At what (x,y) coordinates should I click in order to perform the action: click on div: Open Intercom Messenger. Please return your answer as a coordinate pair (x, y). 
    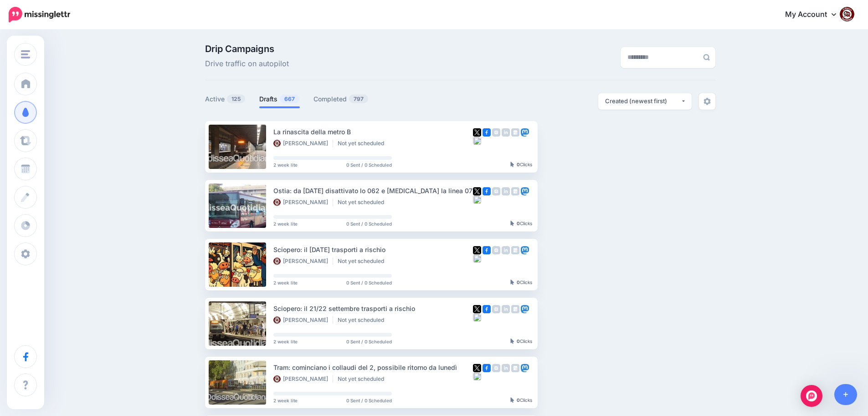
    Looking at the image, I should click on (812, 395).